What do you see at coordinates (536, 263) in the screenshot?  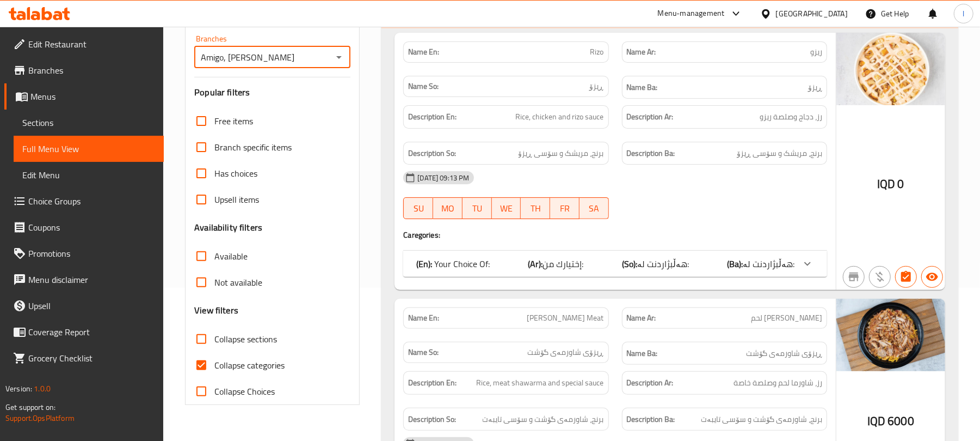 I see `b: (Ar):` at bounding box center [536, 263].